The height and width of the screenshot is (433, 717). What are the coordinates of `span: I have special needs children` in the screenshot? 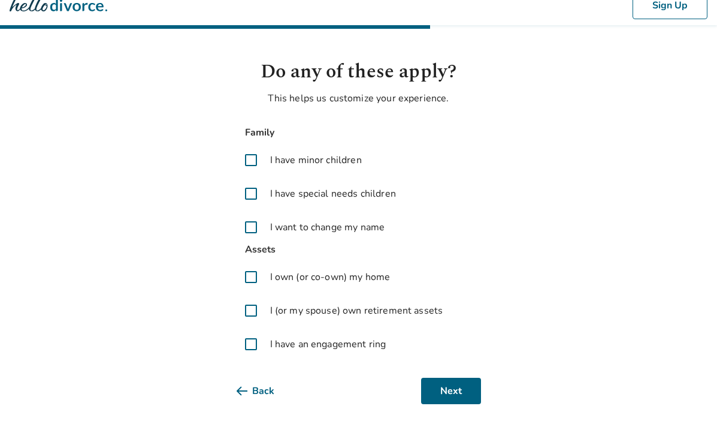 It's located at (333, 194).